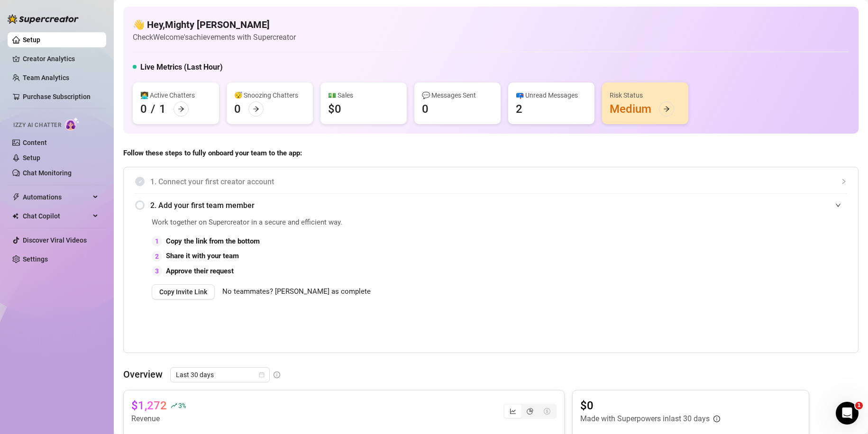 The width and height of the screenshot is (868, 434). Describe the element at coordinates (44, 19) in the screenshot. I see `img: logo-BBDzfeDw.svg` at that location.